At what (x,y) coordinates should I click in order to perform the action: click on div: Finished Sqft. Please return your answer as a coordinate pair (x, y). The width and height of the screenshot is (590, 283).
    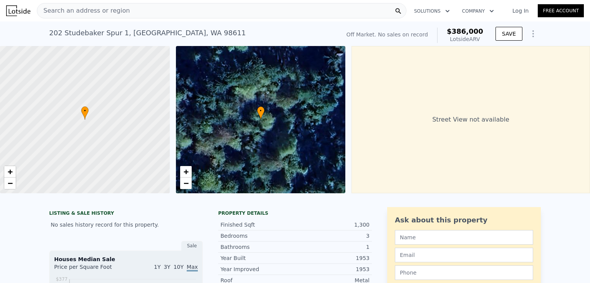
    Looking at the image, I should click on (258, 225).